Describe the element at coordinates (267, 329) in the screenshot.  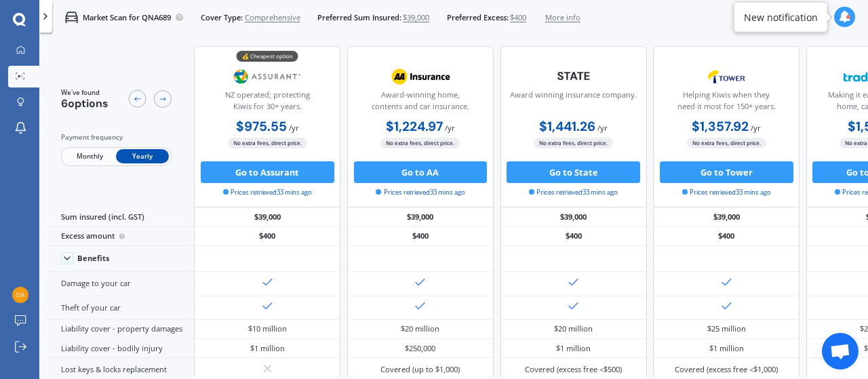
I see `div: $10 million` at that location.